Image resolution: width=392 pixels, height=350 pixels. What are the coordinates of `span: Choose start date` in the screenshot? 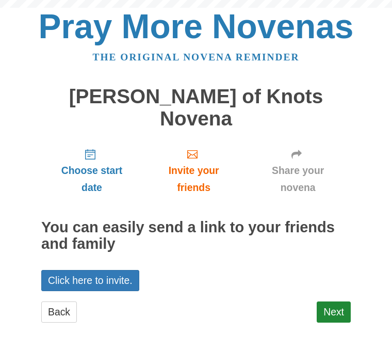 It's located at (92, 179).